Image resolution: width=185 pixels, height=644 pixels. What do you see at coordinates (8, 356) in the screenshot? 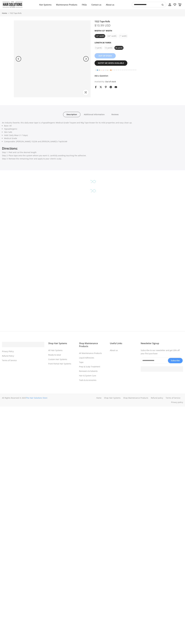
I see `a: Refund Policy` at bounding box center [8, 356].